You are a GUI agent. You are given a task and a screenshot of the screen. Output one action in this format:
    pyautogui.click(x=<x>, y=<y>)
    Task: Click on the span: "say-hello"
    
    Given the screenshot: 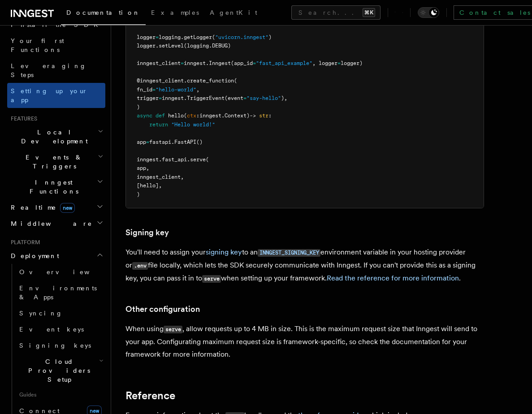 What is the action you would take?
    pyautogui.click(x=263, y=98)
    